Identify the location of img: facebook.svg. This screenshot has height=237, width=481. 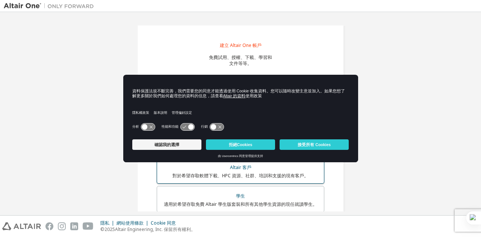
(49, 226).